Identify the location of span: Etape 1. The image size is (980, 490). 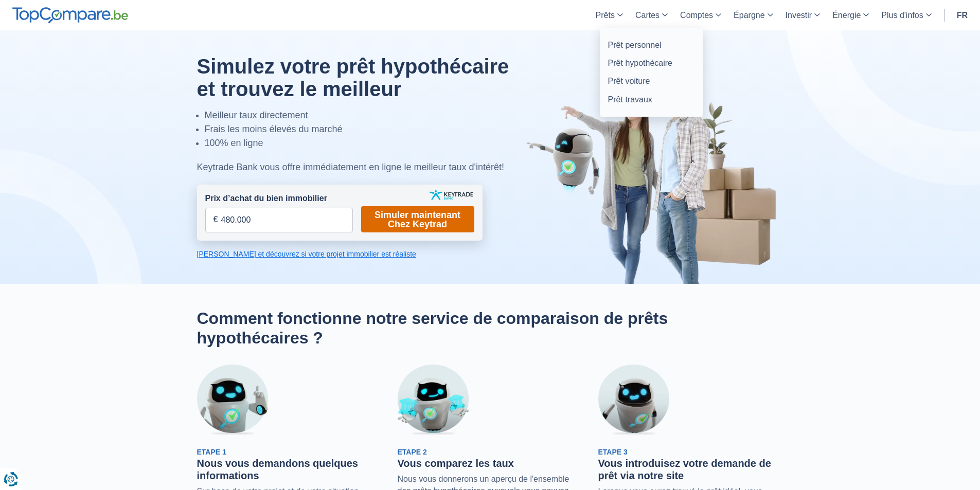
(212, 452).